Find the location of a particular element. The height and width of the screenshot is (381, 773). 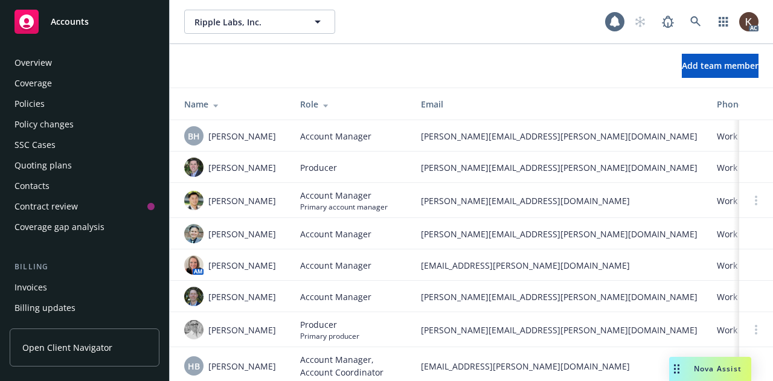

a: Policies is located at coordinates (85, 104).